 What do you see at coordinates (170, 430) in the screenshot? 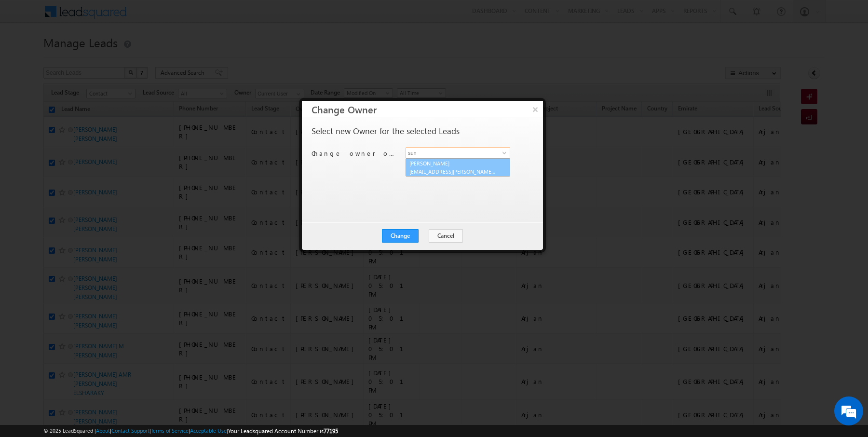
I see `a: Terms of Service` at bounding box center [170, 430].